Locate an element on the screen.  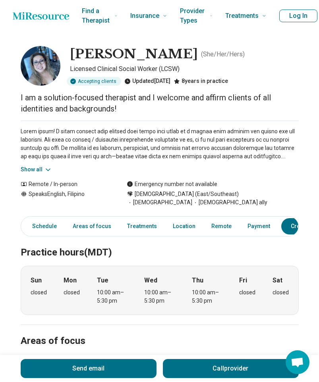
div: Speaks English, Filipino is located at coordinates (66, 199).